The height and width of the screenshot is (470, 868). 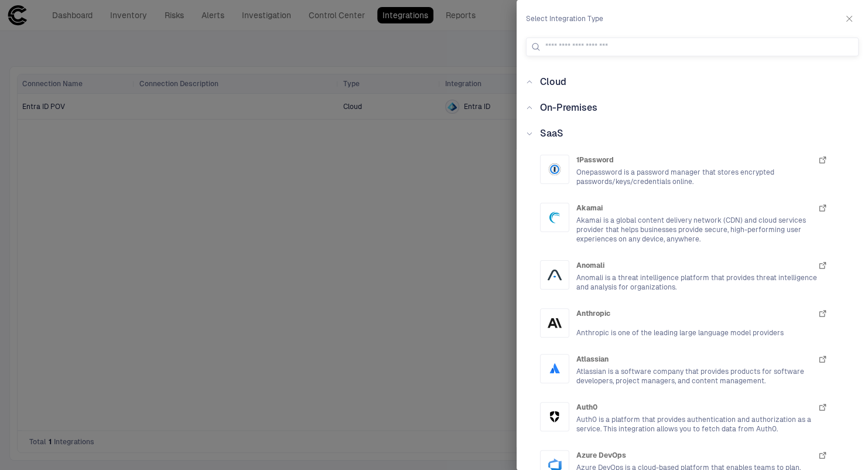 What do you see at coordinates (601, 455) in the screenshot?
I see `span: Azure DevOps` at bounding box center [601, 455].